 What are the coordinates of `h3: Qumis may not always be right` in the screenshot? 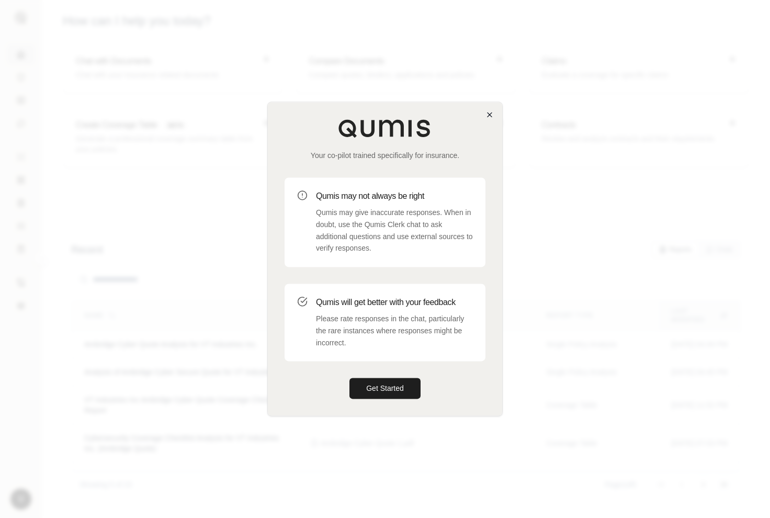 It's located at (394, 196).